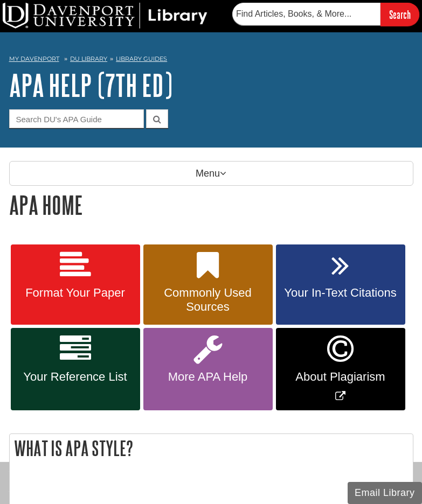  Describe the element at coordinates (142, 59) in the screenshot. I see `a: Library Guides` at that location.